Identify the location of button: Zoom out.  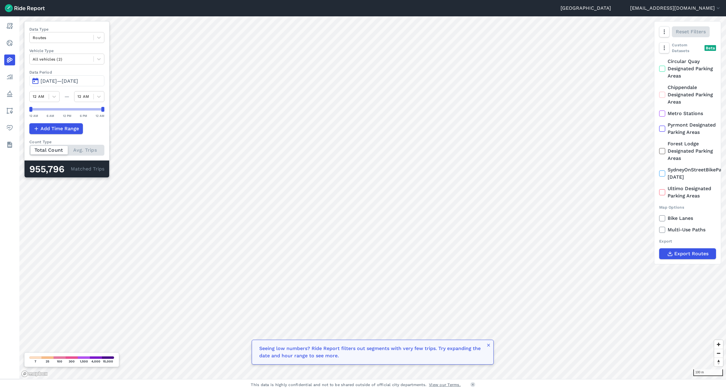
(718, 353).